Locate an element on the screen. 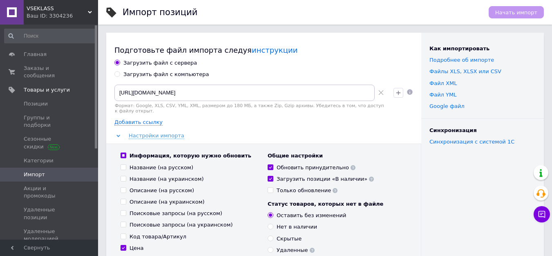 Image resolution: width=552 pixels, height=256 pixels. input: Укажите ссылку is located at coordinates (244, 93).